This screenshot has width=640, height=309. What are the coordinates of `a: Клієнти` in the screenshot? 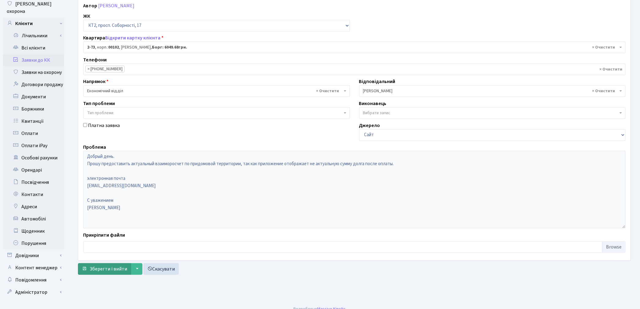 It's located at (34, 24).